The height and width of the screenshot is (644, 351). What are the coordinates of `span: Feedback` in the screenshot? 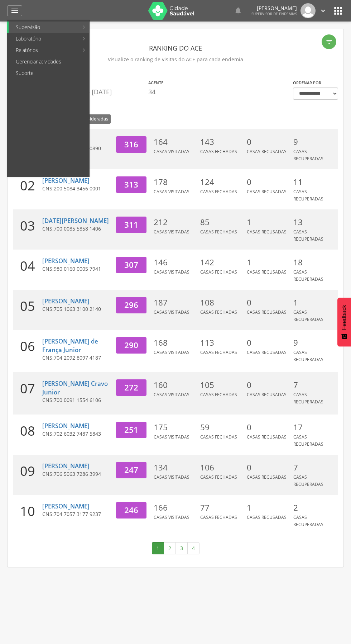 It's located at (345, 317).